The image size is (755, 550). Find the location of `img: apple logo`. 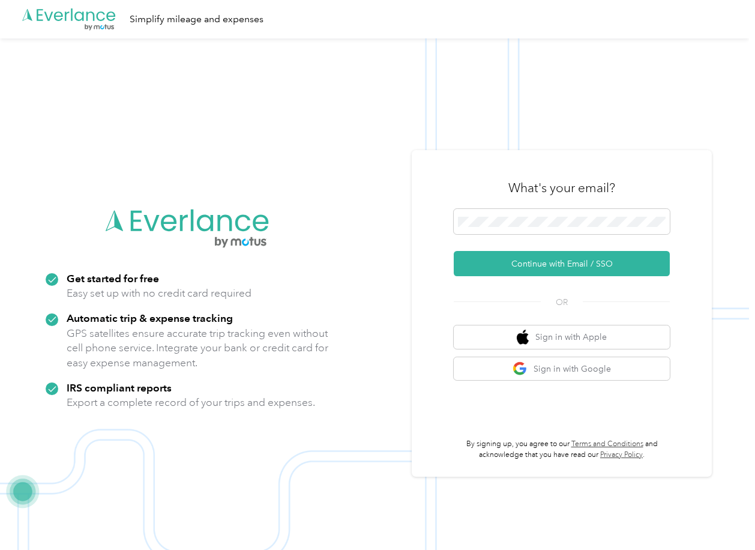

img: apple logo is located at coordinates (523, 337).